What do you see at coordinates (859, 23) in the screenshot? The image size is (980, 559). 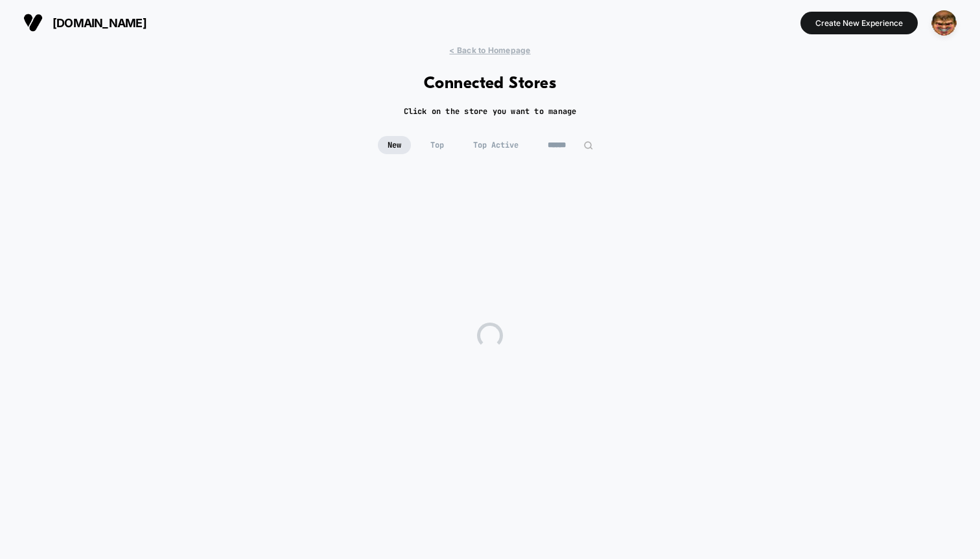 I see `button: Create New Experience` at bounding box center [859, 23].